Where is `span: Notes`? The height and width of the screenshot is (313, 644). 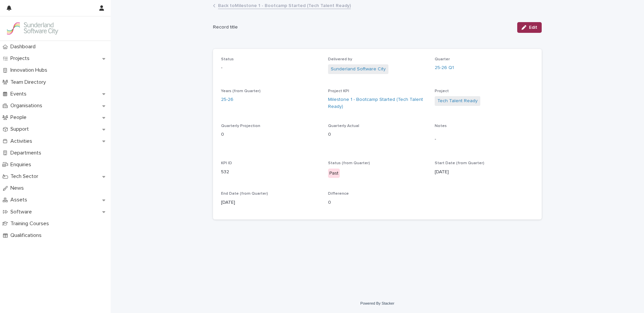 span: Notes is located at coordinates (441, 126).